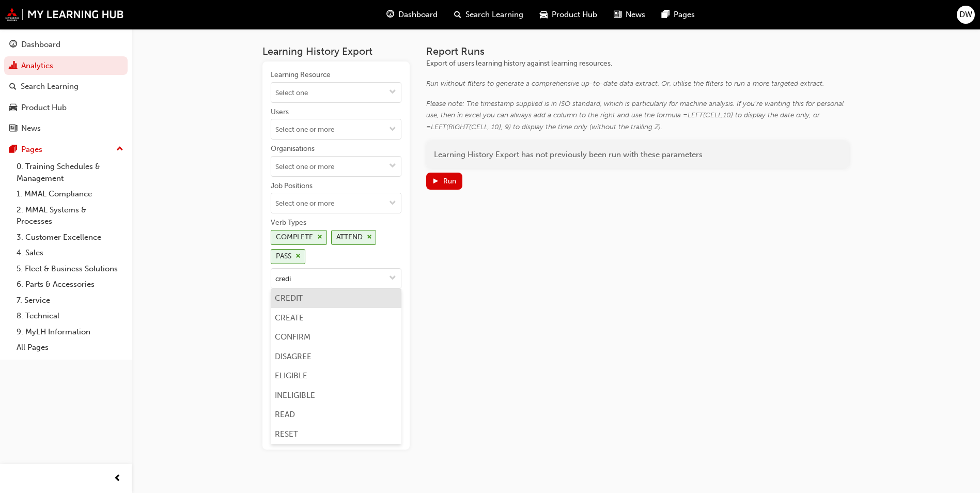 This screenshot has width=980, height=493. What do you see at coordinates (336, 51) in the screenshot?
I see `h3: Learning History Export` at bounding box center [336, 51].